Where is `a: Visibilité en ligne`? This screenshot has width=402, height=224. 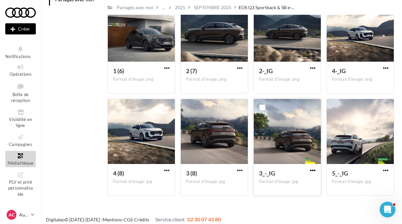 a: Visibilité en ligne is located at coordinates (20, 119).